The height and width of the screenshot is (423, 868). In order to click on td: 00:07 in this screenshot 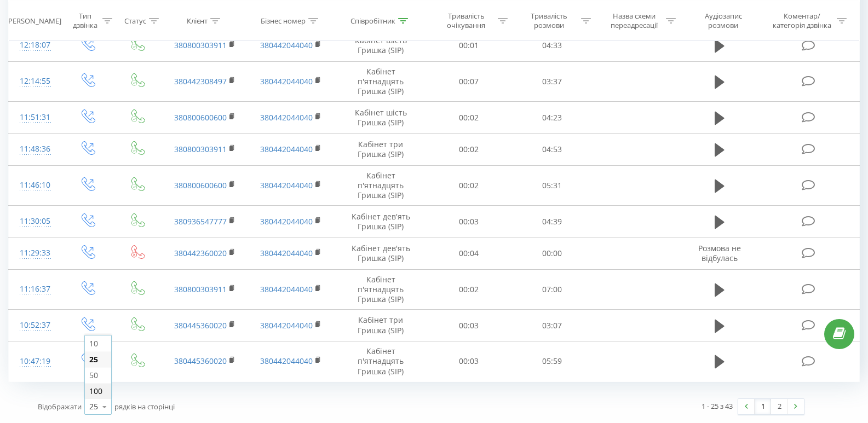, I will do `click(469, 82)`.